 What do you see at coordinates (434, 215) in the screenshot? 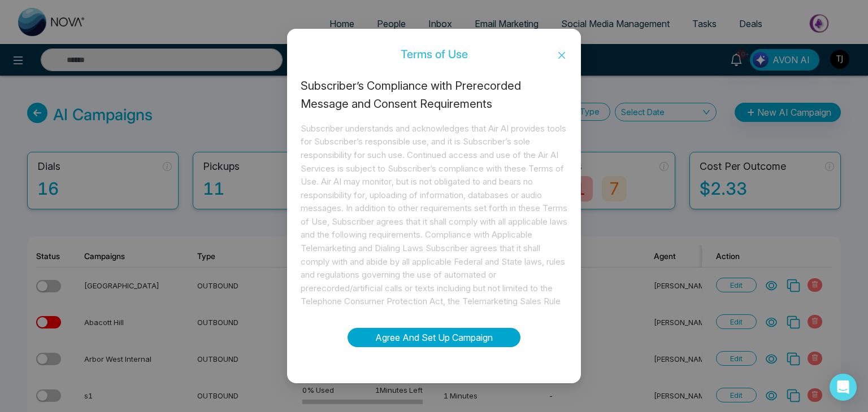
I see `div: Subscriber understands and acknowledges that Air AI provides tools for Subscriber’s responsible u...` at bounding box center [434, 215].